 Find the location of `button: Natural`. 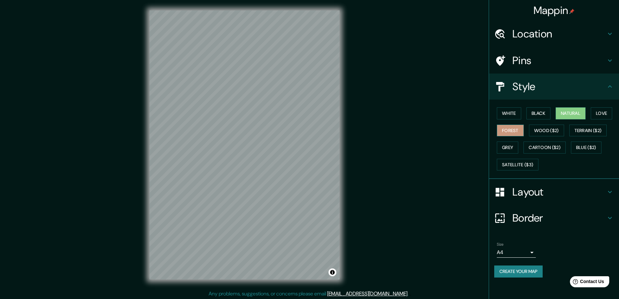

button: Natural is located at coordinates (570, 113).